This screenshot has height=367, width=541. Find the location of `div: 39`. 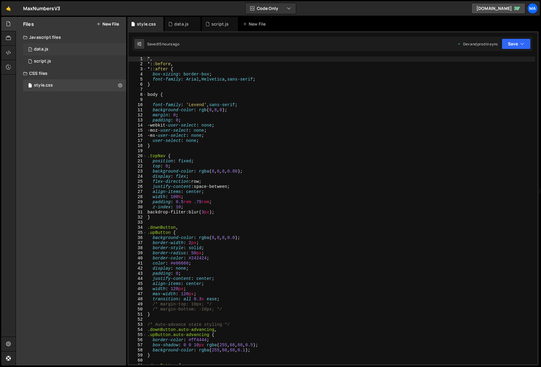

div: 39 is located at coordinates (138, 253).